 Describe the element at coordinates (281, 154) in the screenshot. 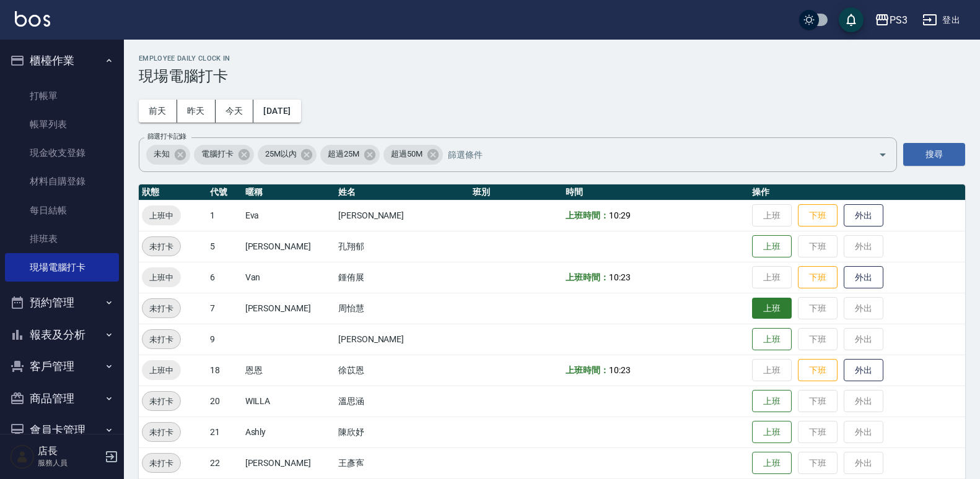

I see `span: 25M以內` at that location.